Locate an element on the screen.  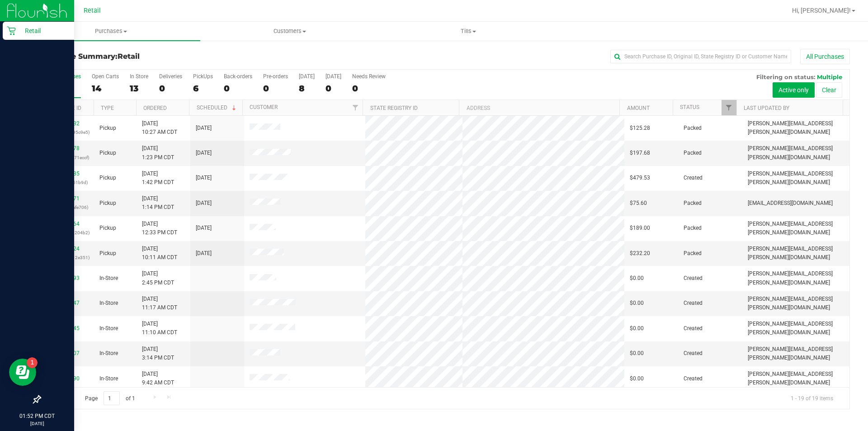
inline-svg: Retail is located at coordinates (11, 30).